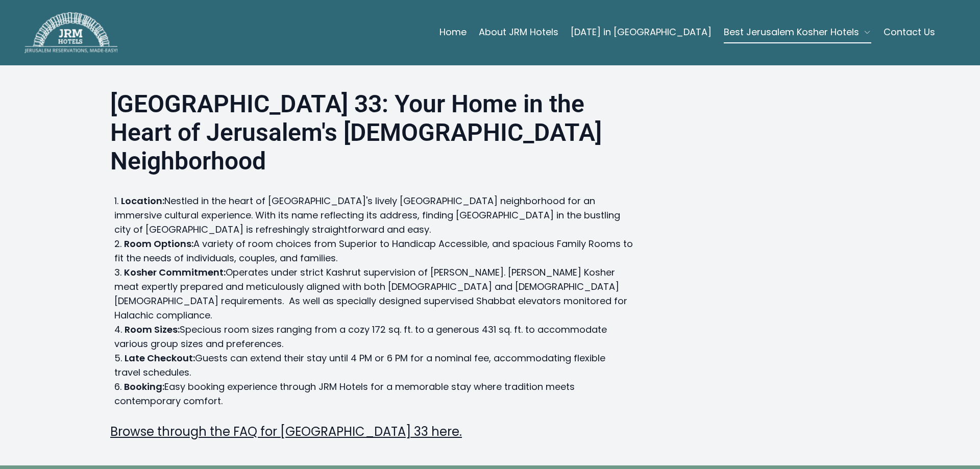  What do you see at coordinates (374, 251) in the screenshot?
I see `li: A variety of room choices from Superior to Handicap Accessible, and spacious Family Rooms to fit ...` at bounding box center [374, 251].